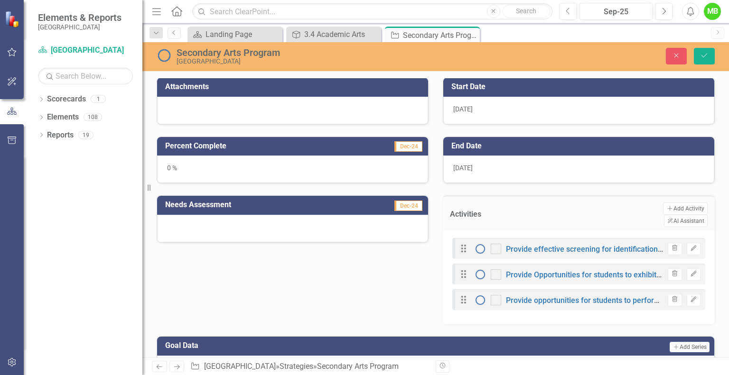  Describe the element at coordinates (616, 11) in the screenshot. I see `button: Sep-25` at that location.